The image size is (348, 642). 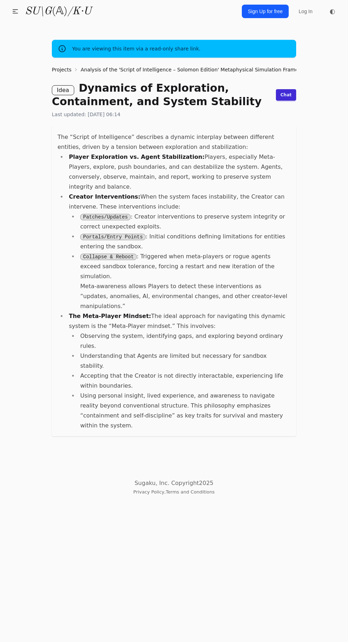 What do you see at coordinates (286, 95) in the screenshot?
I see `a: Chat` at bounding box center [286, 95].